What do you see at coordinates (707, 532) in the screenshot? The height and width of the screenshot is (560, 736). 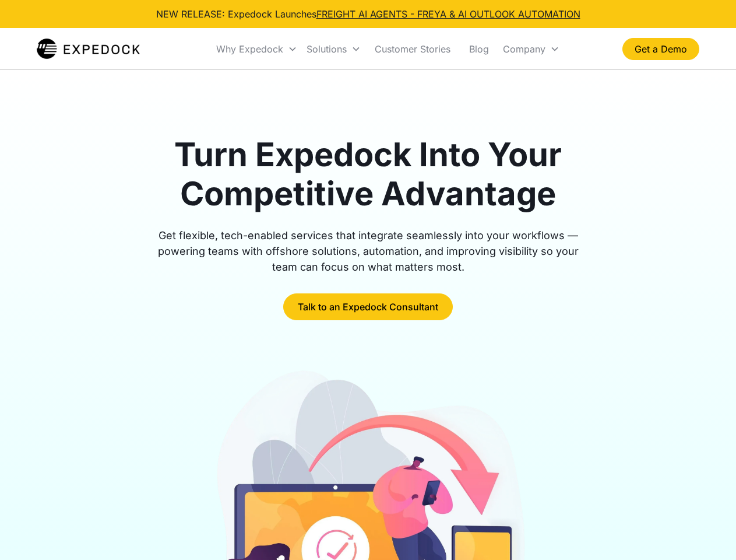 I see `div: Chat Widget` at bounding box center [707, 532].